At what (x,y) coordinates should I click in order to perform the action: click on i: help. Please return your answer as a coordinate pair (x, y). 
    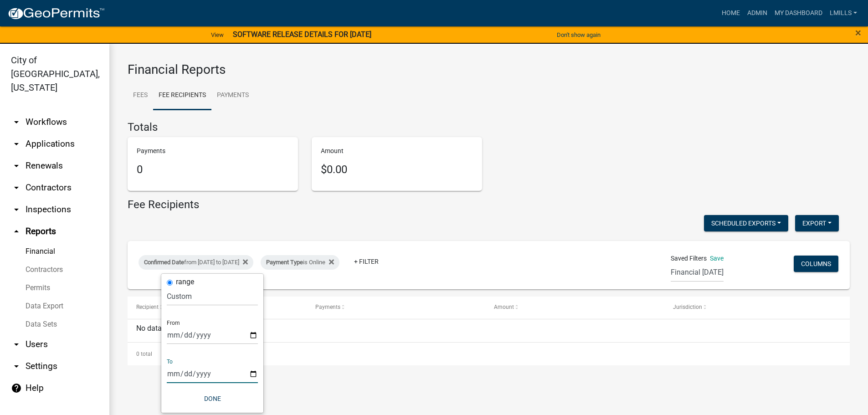
    Looking at the image, I should click on (16, 388).